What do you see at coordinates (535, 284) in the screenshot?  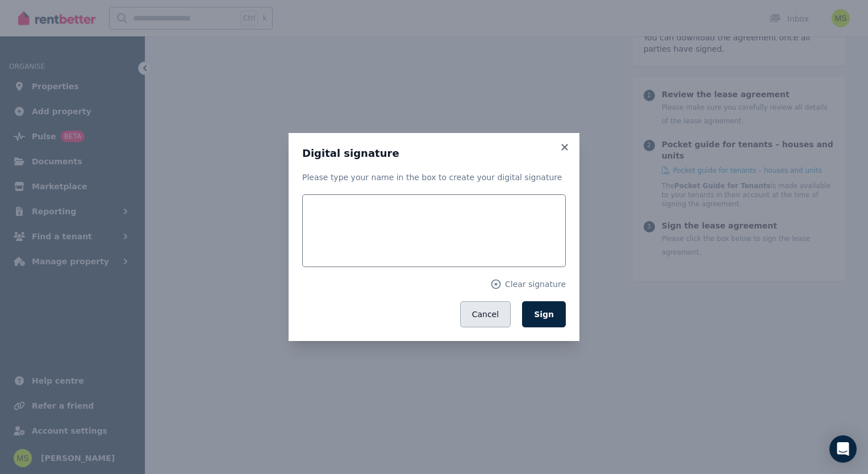 I see `span: Clear signature` at bounding box center [535, 284].